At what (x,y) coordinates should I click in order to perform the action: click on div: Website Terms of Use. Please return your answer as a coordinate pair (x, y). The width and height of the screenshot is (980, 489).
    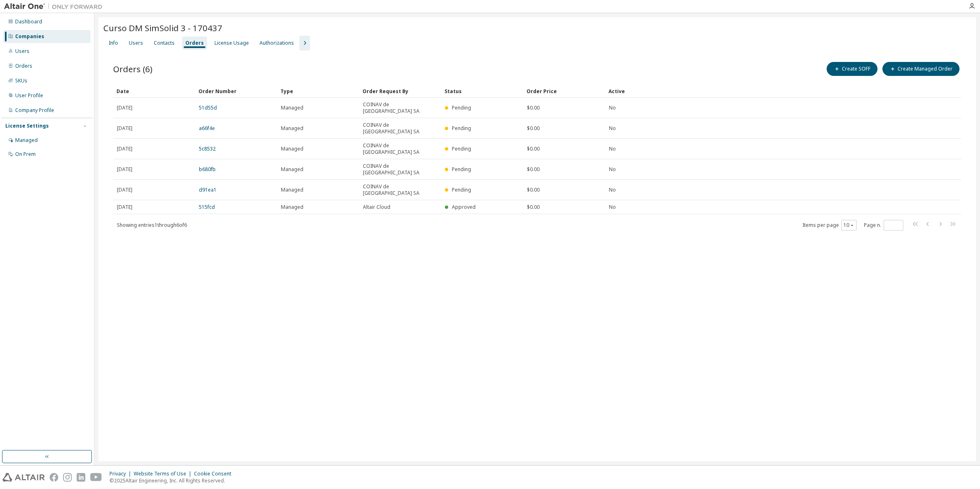
    Looking at the image, I should click on (163, 473).